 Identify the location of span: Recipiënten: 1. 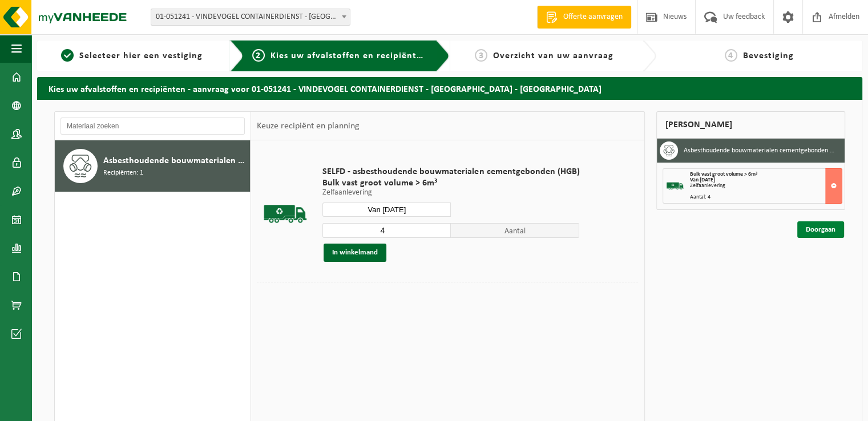
(123, 173).